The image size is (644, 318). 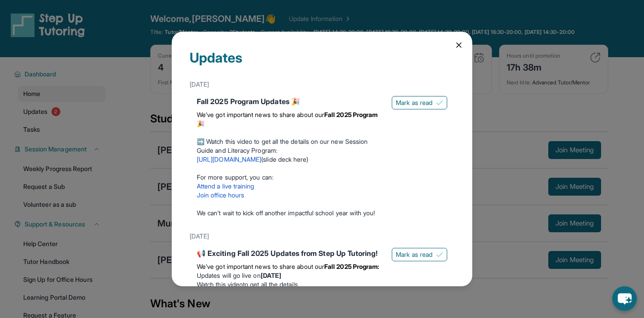 I want to click on a: slide deck here, so click(x=285, y=159).